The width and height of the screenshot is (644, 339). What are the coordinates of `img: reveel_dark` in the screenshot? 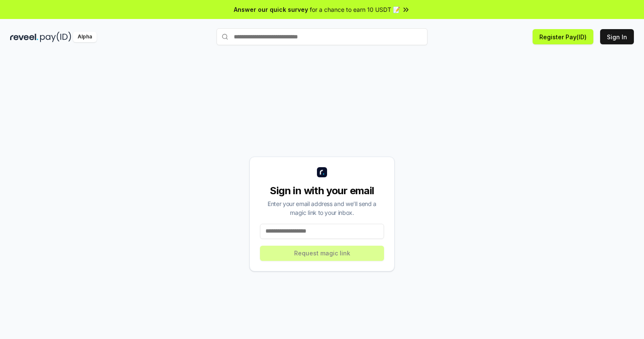 It's located at (24, 37).